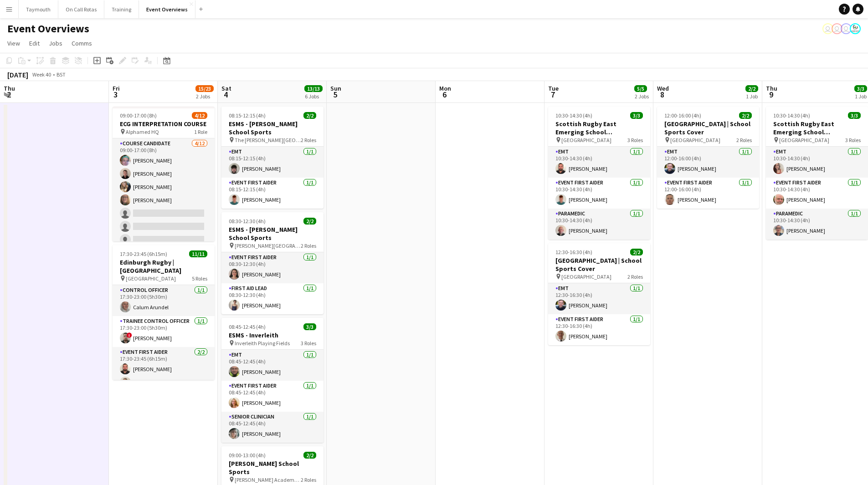  Describe the element at coordinates (599, 173) in the screenshot. I see `div: 10:30-14:30 (4h)3/3Scottish Rugby East Emerging School Championships | Newbattle [GEOGRAPHIC_DATA...` at that location.